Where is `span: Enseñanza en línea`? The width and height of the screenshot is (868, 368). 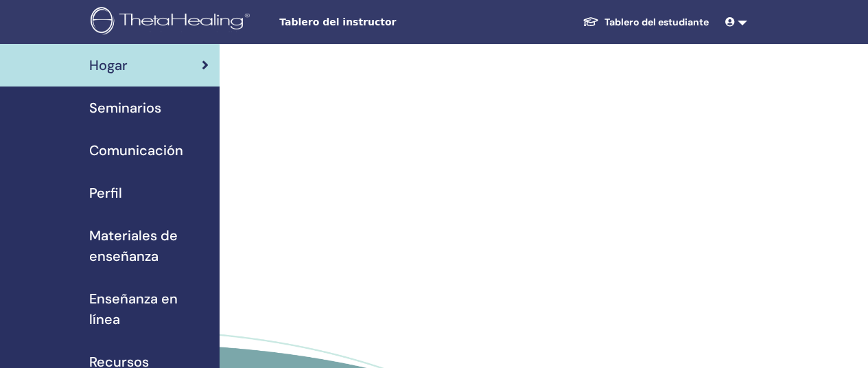 span: Enseñanza en línea is located at coordinates (149, 308).